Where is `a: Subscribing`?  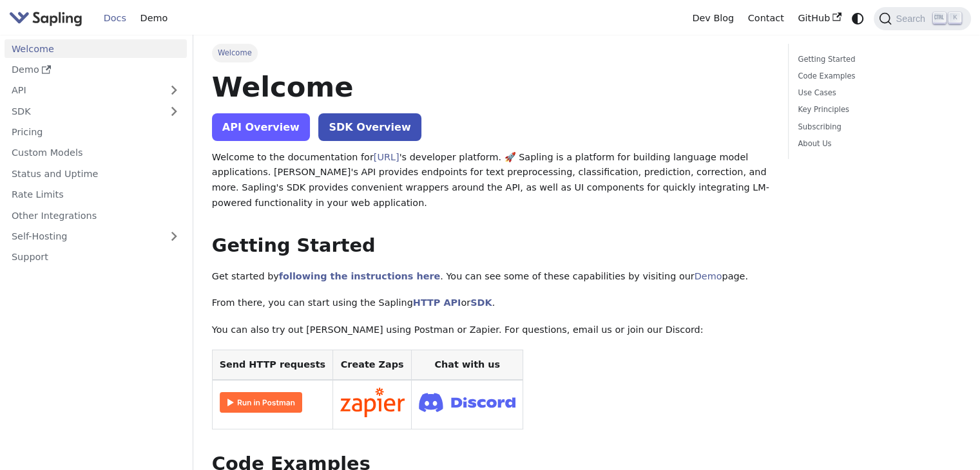
a: Subscribing is located at coordinates (877, 127).